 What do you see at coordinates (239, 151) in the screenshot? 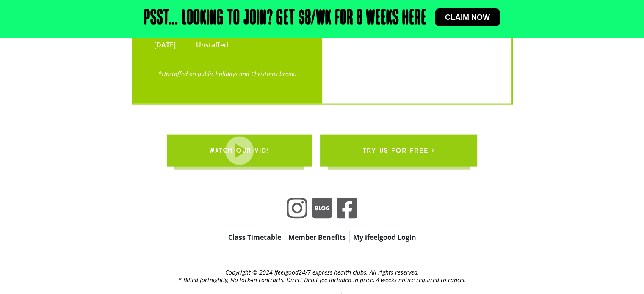
I see `span: WATCH OUR VID!` at bounding box center [239, 151].